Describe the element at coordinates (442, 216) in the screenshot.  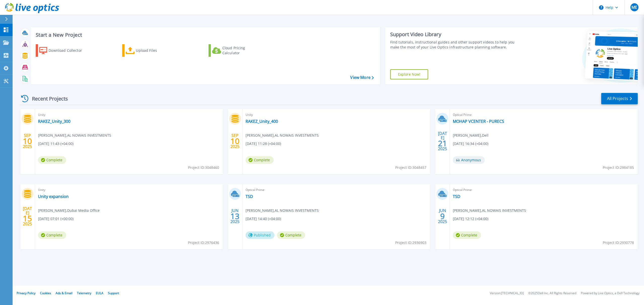
I see `span: 9` at that location.